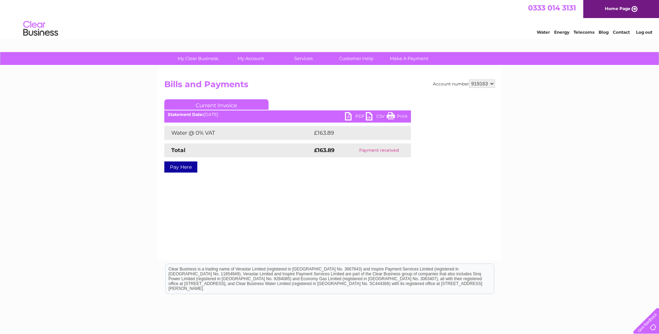 This screenshot has height=334, width=659. Describe the element at coordinates (621, 32) in the screenshot. I see `a: Contact` at that location.